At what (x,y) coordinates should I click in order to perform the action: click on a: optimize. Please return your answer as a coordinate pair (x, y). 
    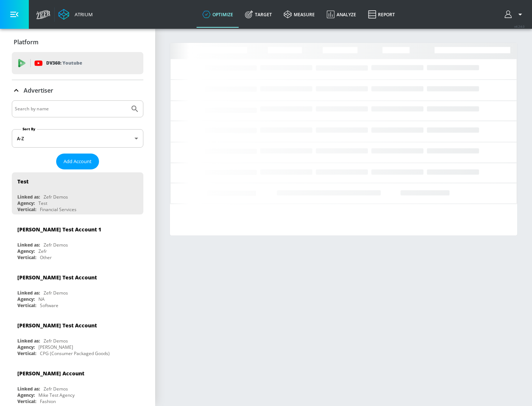
    Looking at the image, I should click on (218, 14).